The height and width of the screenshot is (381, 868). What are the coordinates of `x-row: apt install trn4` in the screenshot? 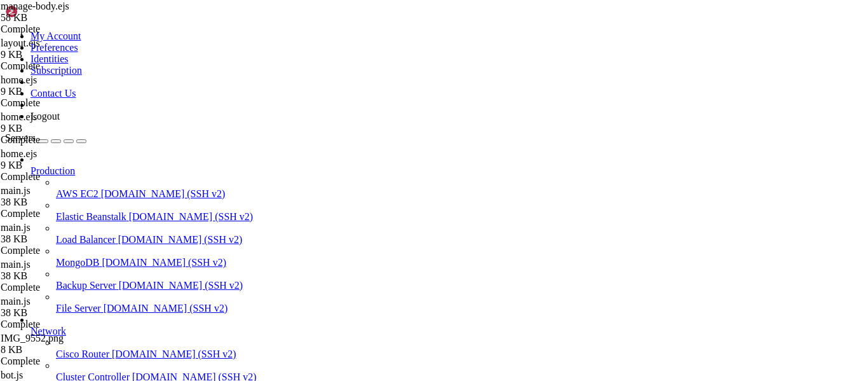 It's located at (353, 262).